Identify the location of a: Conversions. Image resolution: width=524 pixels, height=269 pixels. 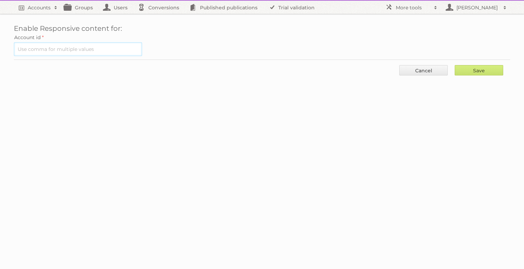
(160, 7).